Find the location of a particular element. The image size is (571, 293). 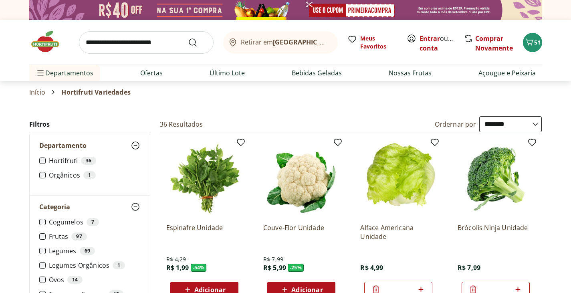

img: Alface Americana Unidade is located at coordinates (398, 179).